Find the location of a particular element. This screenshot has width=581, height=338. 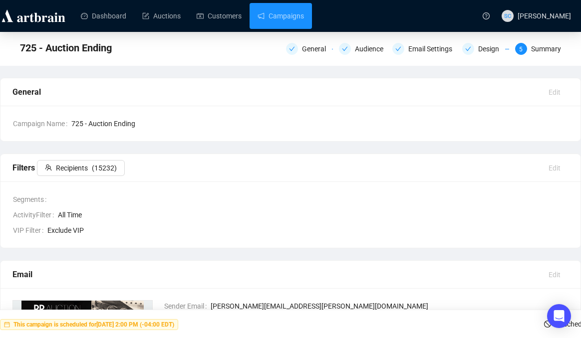

span: Campaign Name is located at coordinates (42, 124).